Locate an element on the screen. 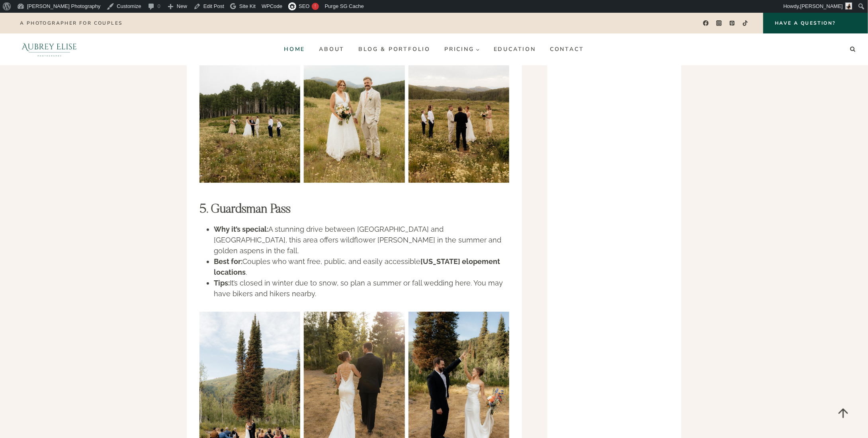  a: Education is located at coordinates (514, 49).